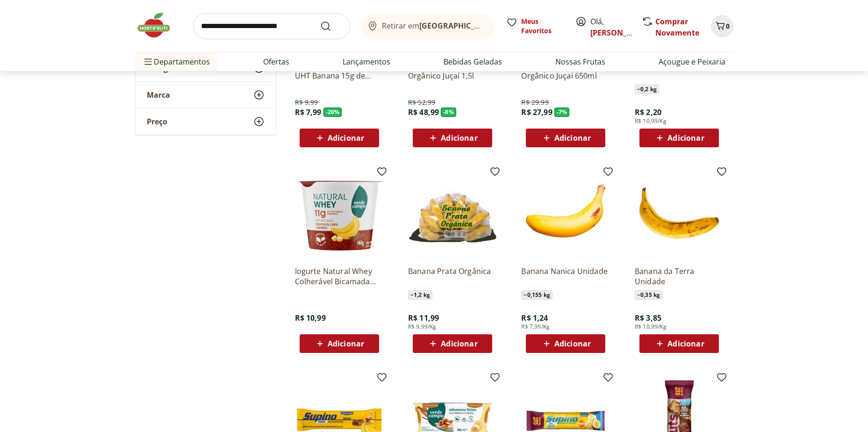 This screenshot has height=432, width=868. What do you see at coordinates (543, 26) in the screenshot?
I see `span: Meus Favoritos` at bounding box center [543, 26].